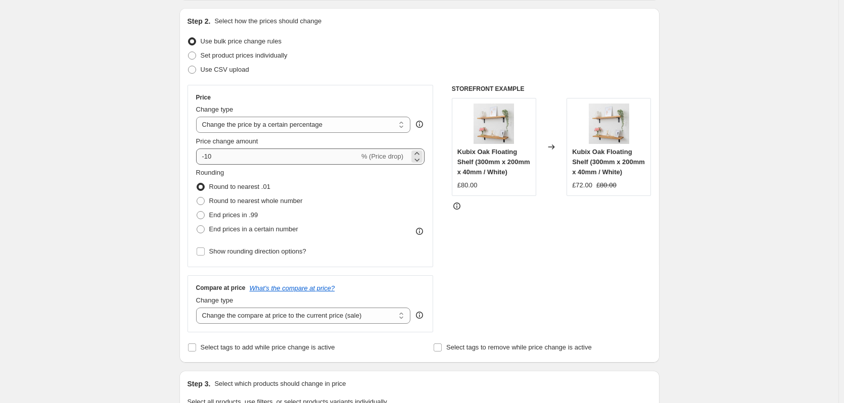 The height and width of the screenshot is (403, 844). What do you see at coordinates (203, 98) in the screenshot?
I see `h3: Price` at bounding box center [203, 98].